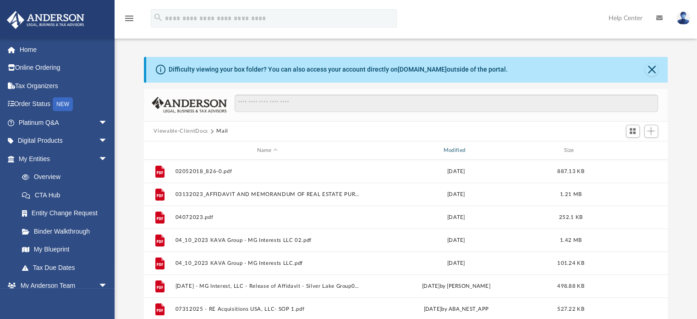  Describe the element at coordinates (338, 69) in the screenshot. I see `div: Difficulty viewing your box folder? You can also access your account directly on outside of the p...` at that location.